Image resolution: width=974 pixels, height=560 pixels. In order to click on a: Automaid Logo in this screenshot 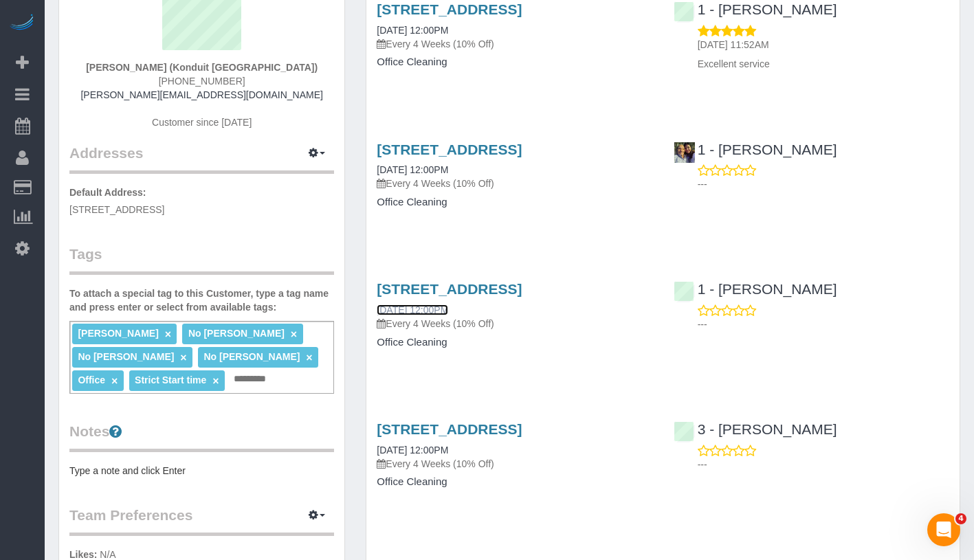, I will do `click(22, 24)`.